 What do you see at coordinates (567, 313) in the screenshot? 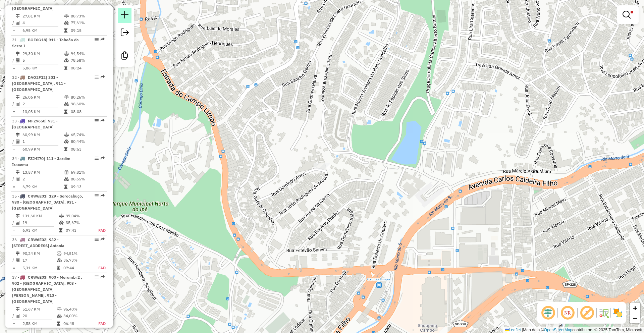
I see `span: Ocultar NR` at bounding box center [567, 313].